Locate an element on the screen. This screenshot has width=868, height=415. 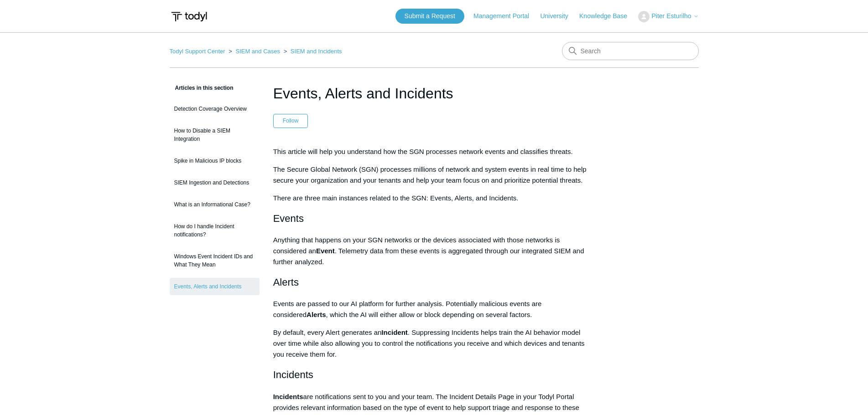
li: SIEM and Cases is located at coordinates (255, 51).